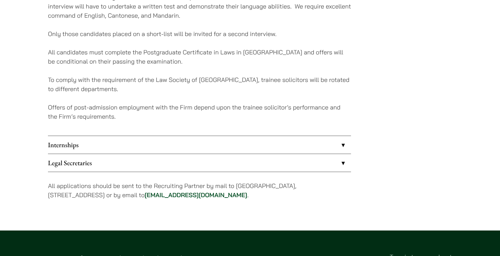  What do you see at coordinates (199, 145) in the screenshot?
I see `a: Internships` at bounding box center [199, 145].